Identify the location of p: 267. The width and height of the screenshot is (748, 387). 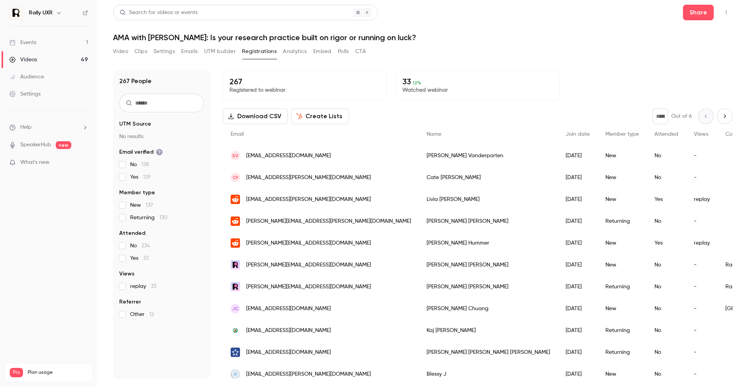
(305, 81).